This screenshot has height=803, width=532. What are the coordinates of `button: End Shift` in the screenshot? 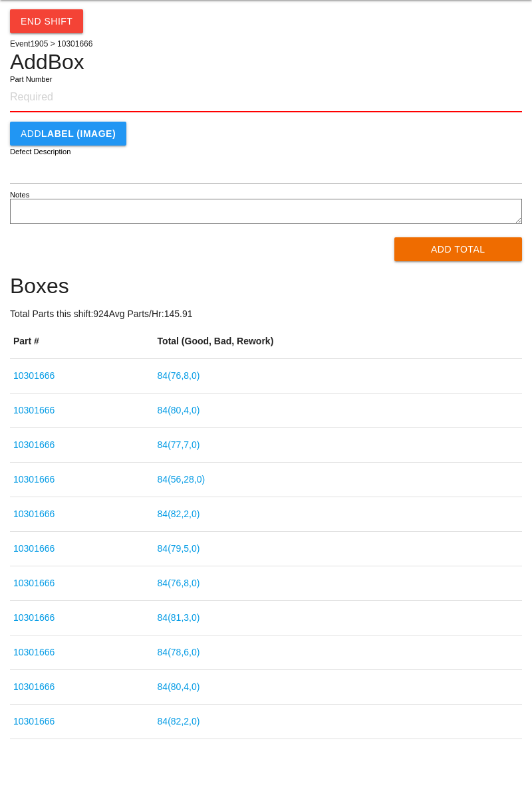 It's located at (47, 21).